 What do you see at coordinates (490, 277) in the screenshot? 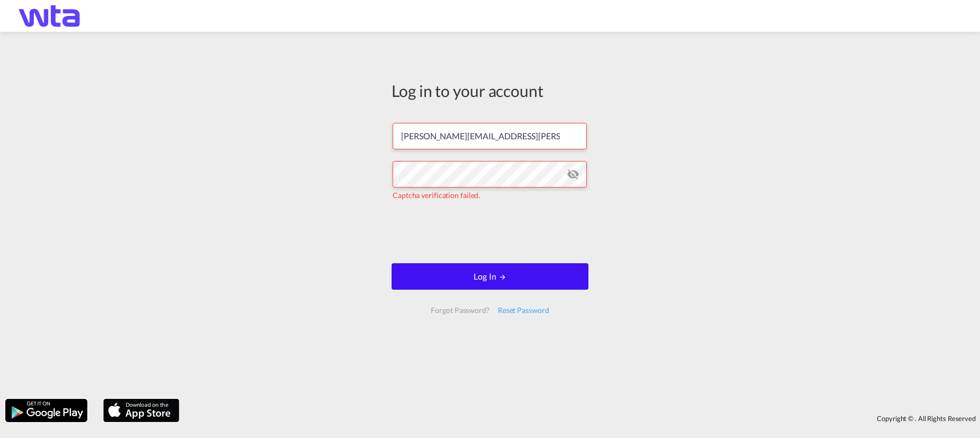
I see `button: LOGIN` at bounding box center [490, 277].